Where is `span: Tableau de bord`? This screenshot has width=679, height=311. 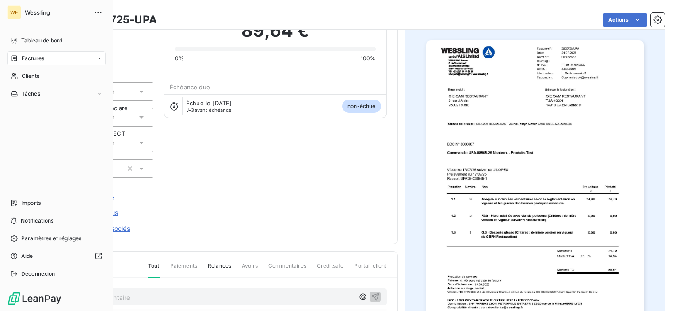
span: Tableau de bord is located at coordinates (42, 41).